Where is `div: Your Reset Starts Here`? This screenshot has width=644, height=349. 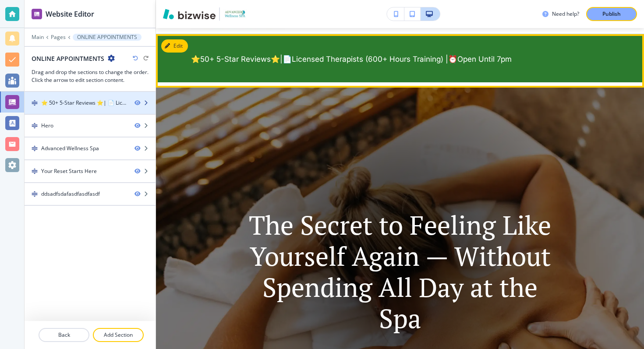
div: Your Reset Starts Here is located at coordinates (69, 172).